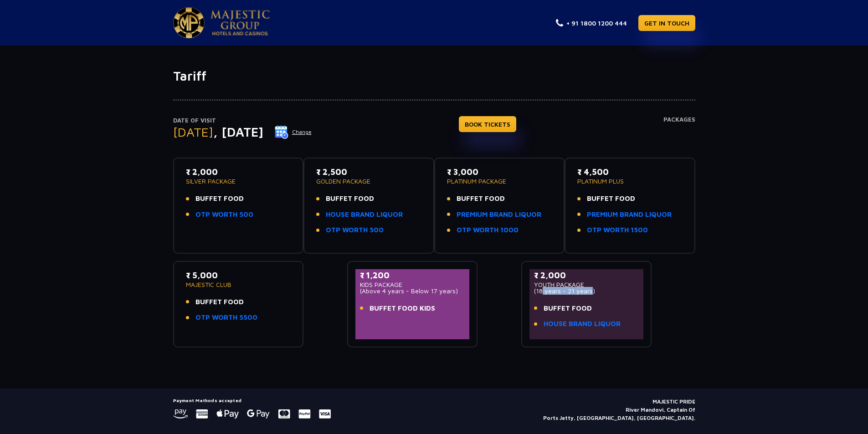 The image size is (868, 434). I want to click on button: Change, so click(293, 132).